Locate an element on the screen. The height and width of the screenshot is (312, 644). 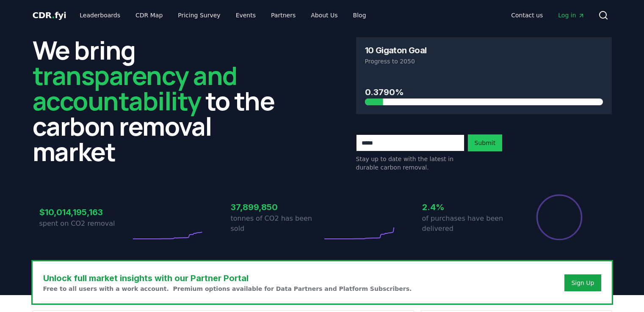
p: spent on CO2 removal is located at coordinates (85, 224).